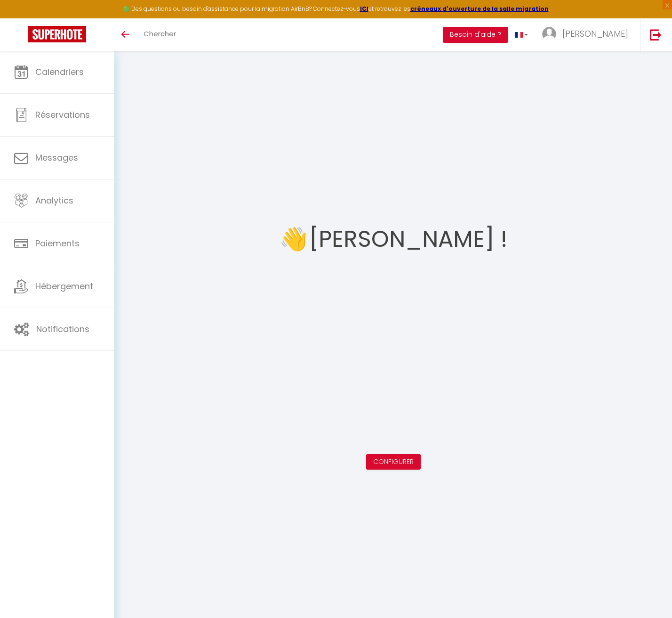  What do you see at coordinates (57, 243) in the screenshot?
I see `span: Paiements` at bounding box center [57, 243].